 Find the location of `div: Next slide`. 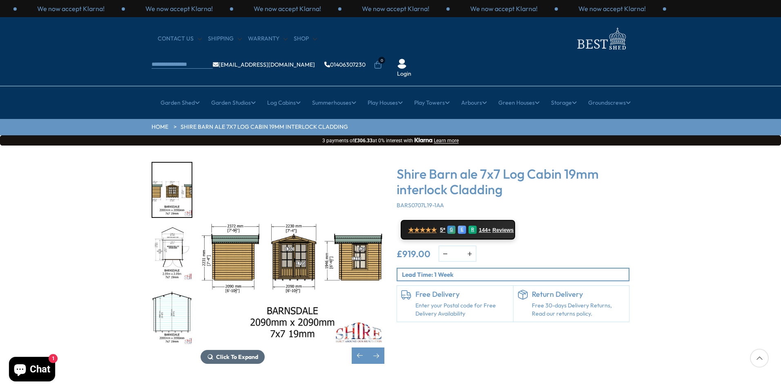

div: Next slide is located at coordinates (376, 356).